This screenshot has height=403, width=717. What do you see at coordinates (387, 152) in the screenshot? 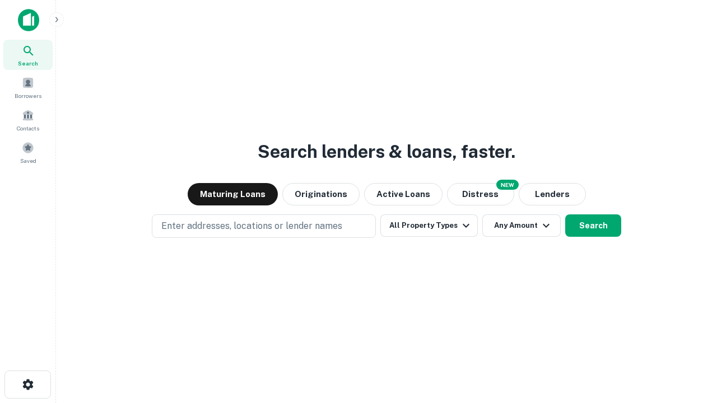
I see `h3: Search lenders & loans, faster.` at bounding box center [387, 152].